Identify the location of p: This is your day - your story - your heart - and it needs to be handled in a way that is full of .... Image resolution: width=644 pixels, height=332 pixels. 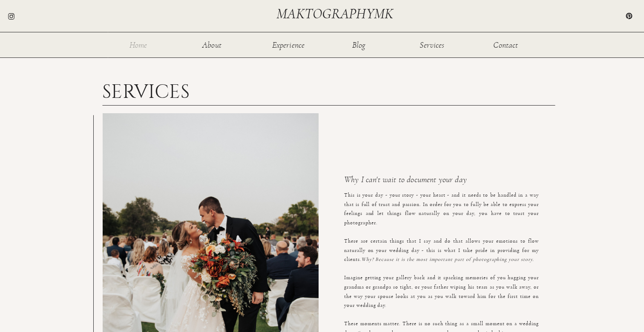
(441, 248).